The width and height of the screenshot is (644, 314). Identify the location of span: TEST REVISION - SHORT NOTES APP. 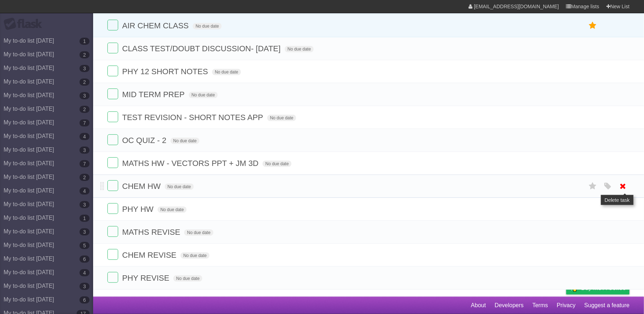
(193, 117).